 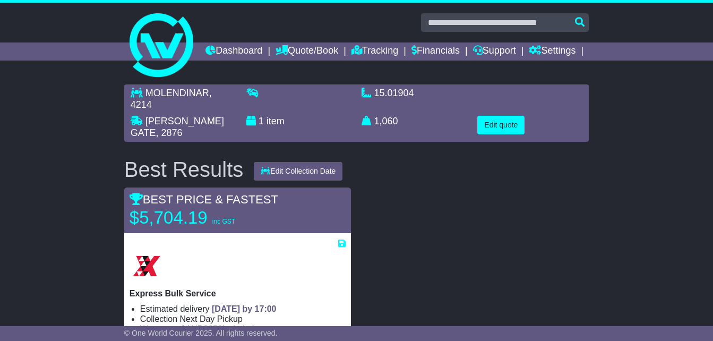 I want to click on span: 250, so click(x=215, y=328).